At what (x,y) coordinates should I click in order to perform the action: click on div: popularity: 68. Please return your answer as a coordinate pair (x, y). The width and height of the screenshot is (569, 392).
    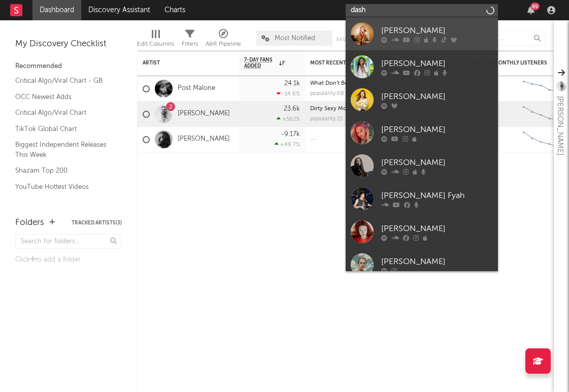
    Looking at the image, I should click on (327, 93).